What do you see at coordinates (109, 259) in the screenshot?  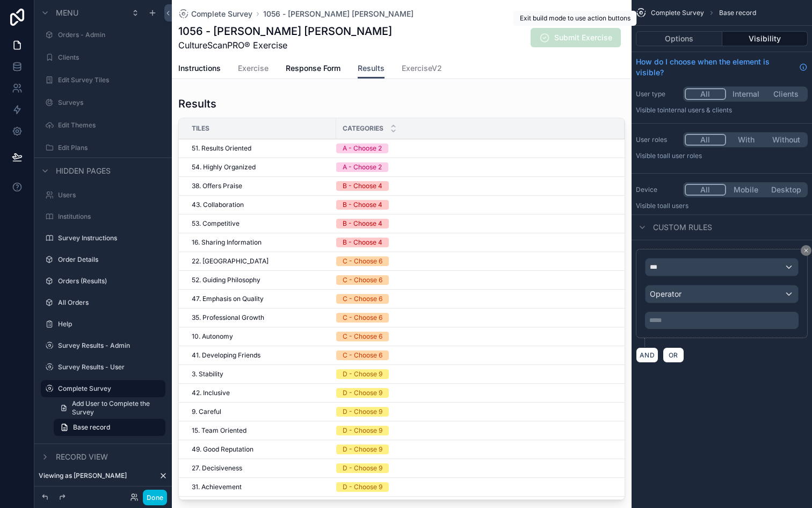 I see `label: Order Details` at bounding box center [109, 259].